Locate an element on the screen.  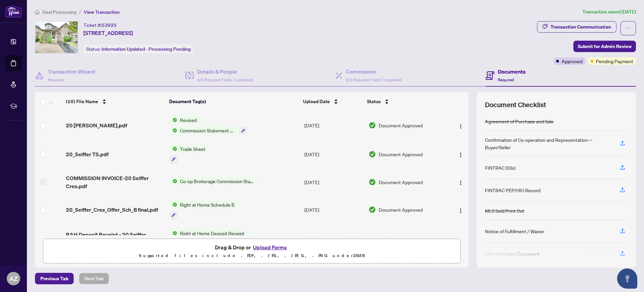
span: Information Updated - Processing Pending is located at coordinates (146, 49).